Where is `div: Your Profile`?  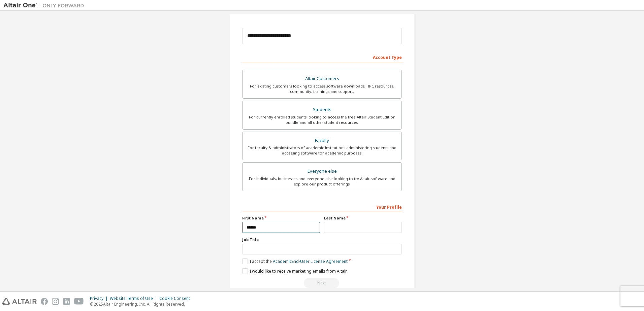 div: Your Profile is located at coordinates (322, 207).